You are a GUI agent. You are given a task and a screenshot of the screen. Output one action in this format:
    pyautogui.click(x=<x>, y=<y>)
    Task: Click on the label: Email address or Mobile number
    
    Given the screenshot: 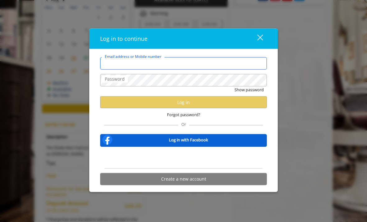 What is the action you would take?
    pyautogui.click(x=133, y=56)
    